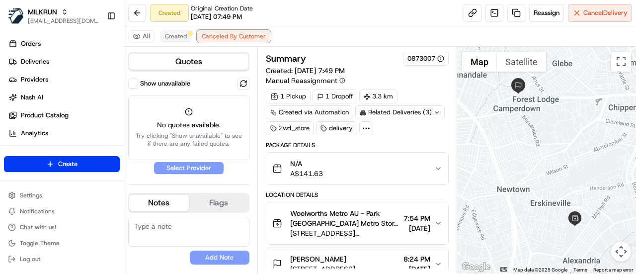 Image resolution: width=636 pixels, height=274 pixels. I want to click on button: Toggle fullscreen view, so click(621, 62).